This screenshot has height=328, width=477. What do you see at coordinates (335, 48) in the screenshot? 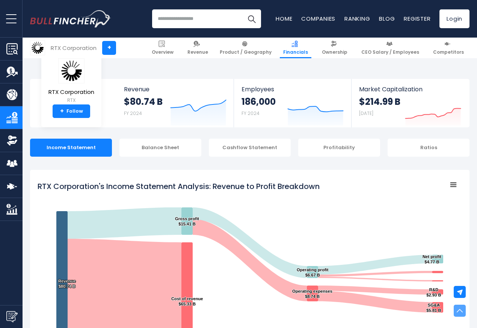
I see `a: Ownership` at bounding box center [335, 48].